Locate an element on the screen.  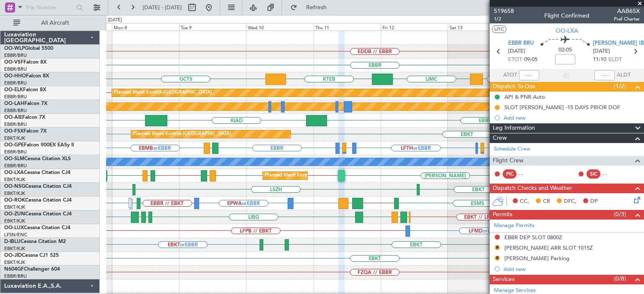
span: OO-ZUN is located at coordinates (14, 215).